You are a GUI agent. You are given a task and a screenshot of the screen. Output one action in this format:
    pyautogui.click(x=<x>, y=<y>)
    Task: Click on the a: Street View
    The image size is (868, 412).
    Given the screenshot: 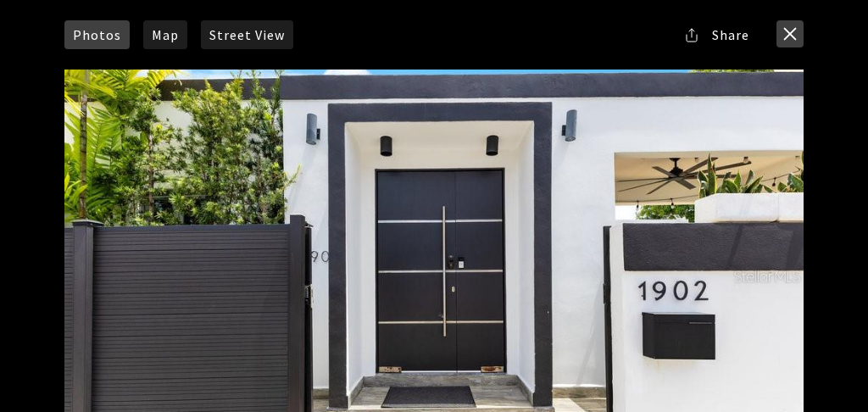 What is the action you would take?
    pyautogui.click(x=247, y=35)
    